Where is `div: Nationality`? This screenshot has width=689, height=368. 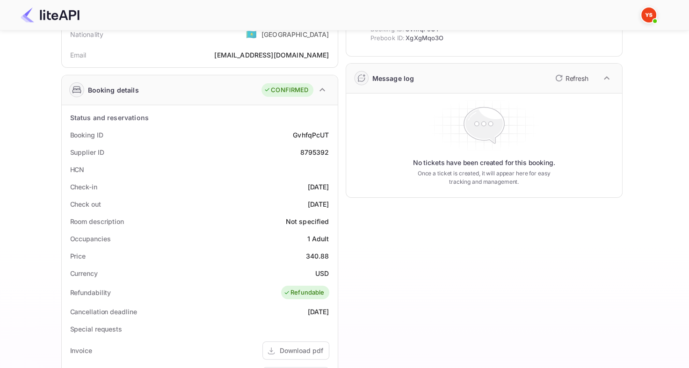
div: Nationality is located at coordinates (87, 34).